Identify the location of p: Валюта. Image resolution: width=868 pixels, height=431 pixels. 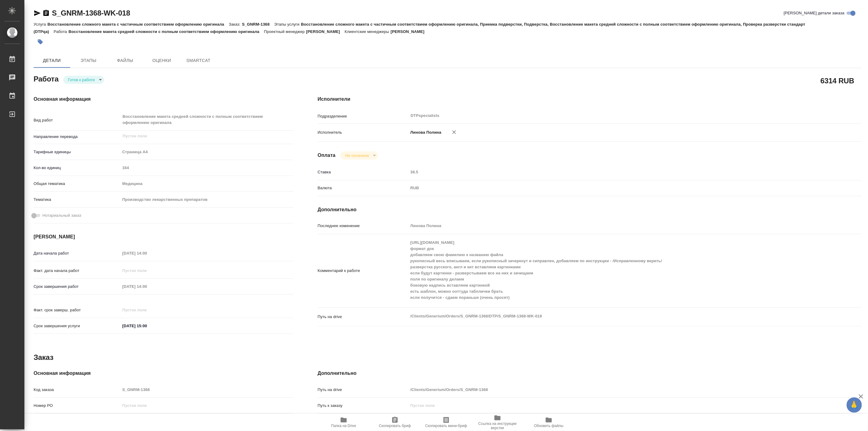
(363, 188).